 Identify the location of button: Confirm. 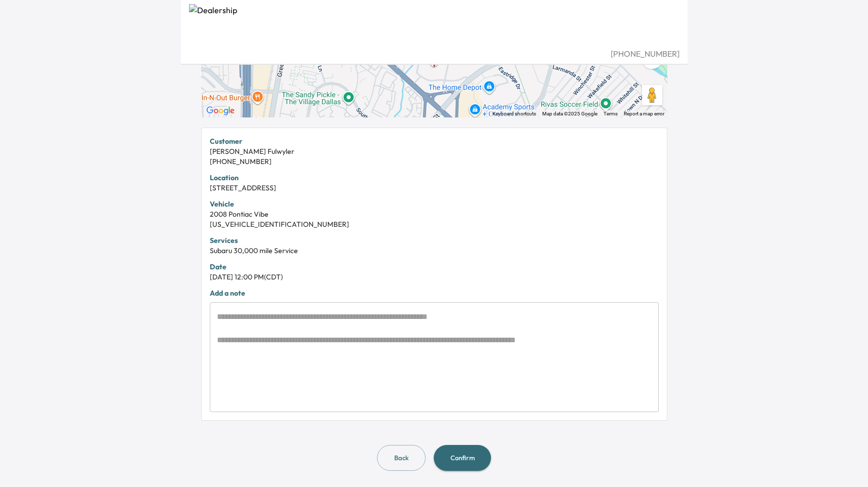
(462, 458).